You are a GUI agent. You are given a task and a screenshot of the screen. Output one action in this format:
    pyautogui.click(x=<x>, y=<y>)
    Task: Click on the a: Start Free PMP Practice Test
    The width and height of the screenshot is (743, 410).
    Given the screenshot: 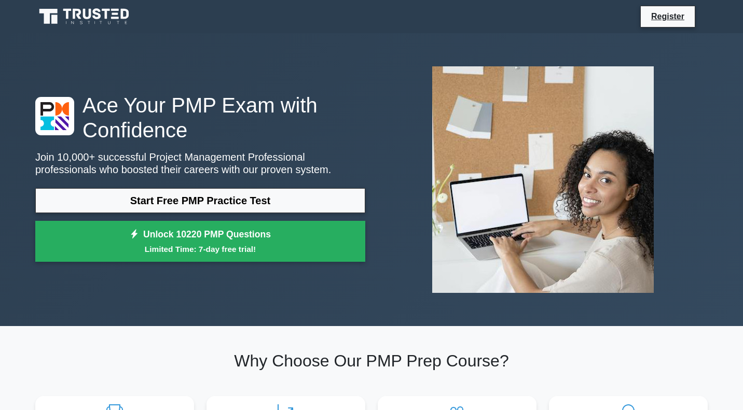 What is the action you would take?
    pyautogui.click(x=200, y=201)
    